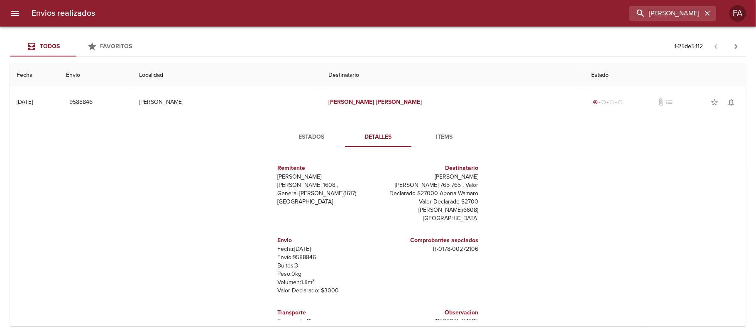  Describe the element at coordinates (314, 280) in the screenshot. I see `sup: 3` at that location.